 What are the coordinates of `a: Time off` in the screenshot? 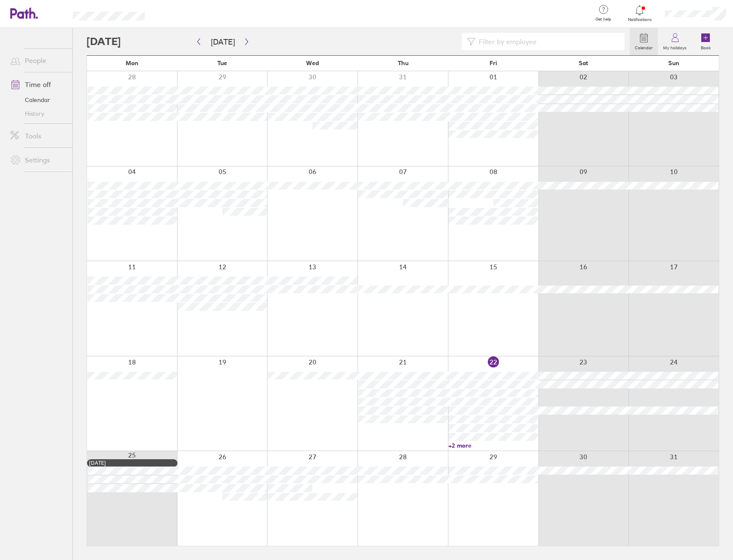 It's located at (38, 85).